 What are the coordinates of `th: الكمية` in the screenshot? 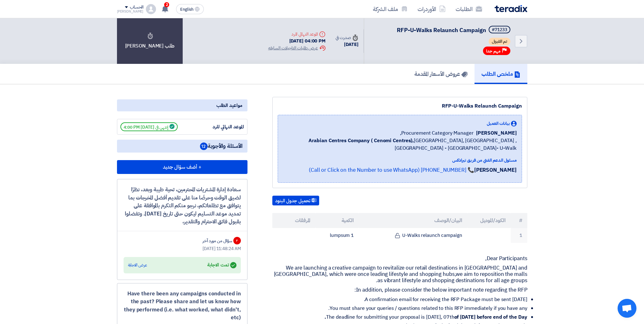 It's located at (337, 221).